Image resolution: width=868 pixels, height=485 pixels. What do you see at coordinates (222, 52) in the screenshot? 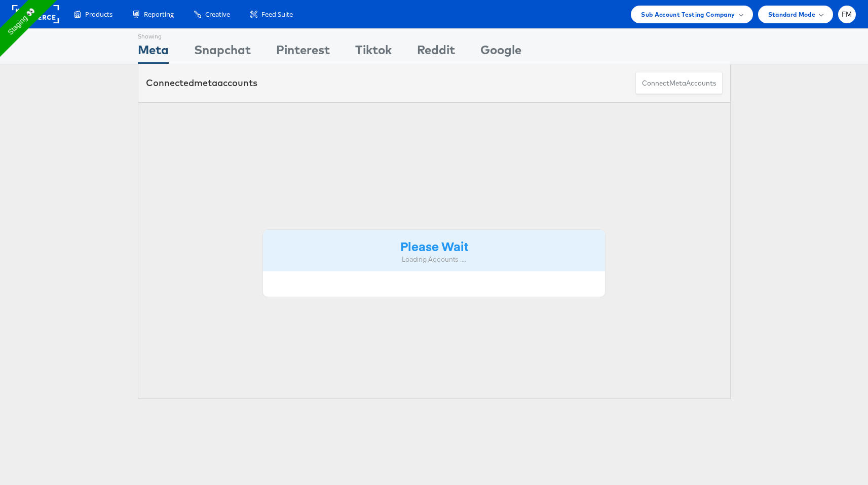
I see `div: Snapchat` at bounding box center [222, 52].